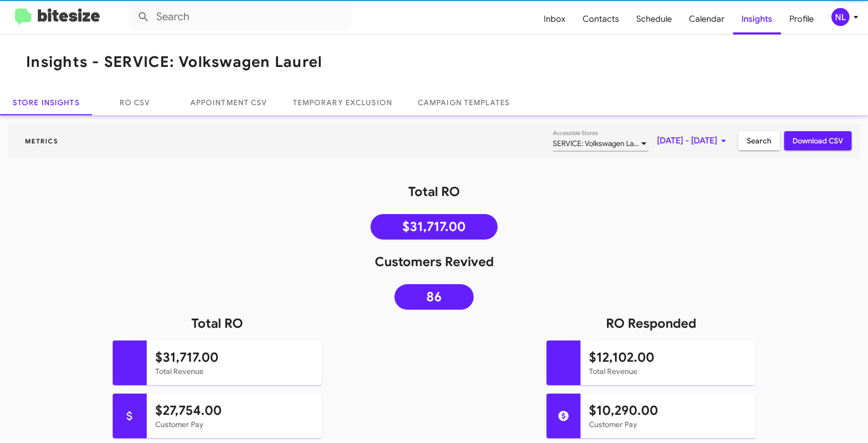 This screenshot has height=443, width=868. What do you see at coordinates (667, 357) in the screenshot?
I see `h1: $12,102.00` at bounding box center [667, 357].